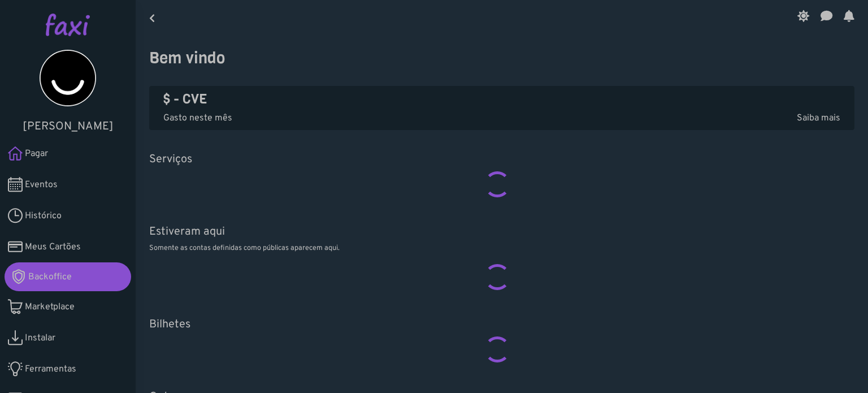  Describe the element at coordinates (49, 277) in the screenshot. I see `span: Backoffice` at that location.